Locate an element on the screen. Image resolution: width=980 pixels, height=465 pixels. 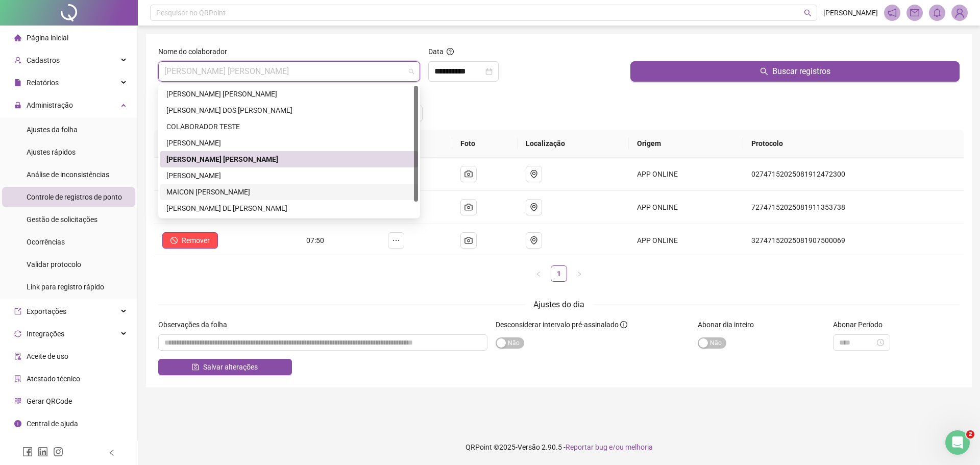
span: facebook is located at coordinates (27, 452).